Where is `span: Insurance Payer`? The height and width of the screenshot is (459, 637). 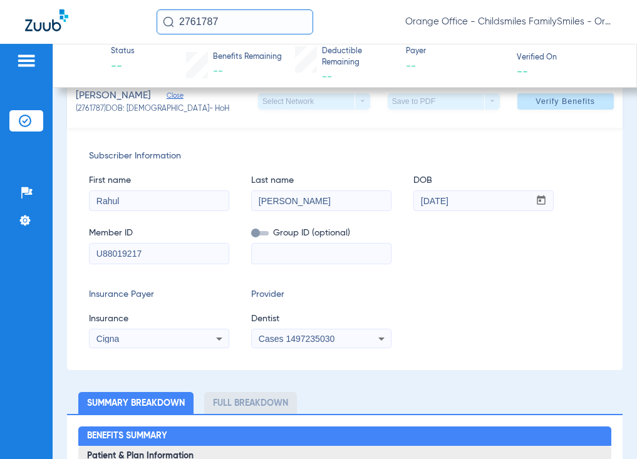 span: Insurance Payer is located at coordinates (159, 294).